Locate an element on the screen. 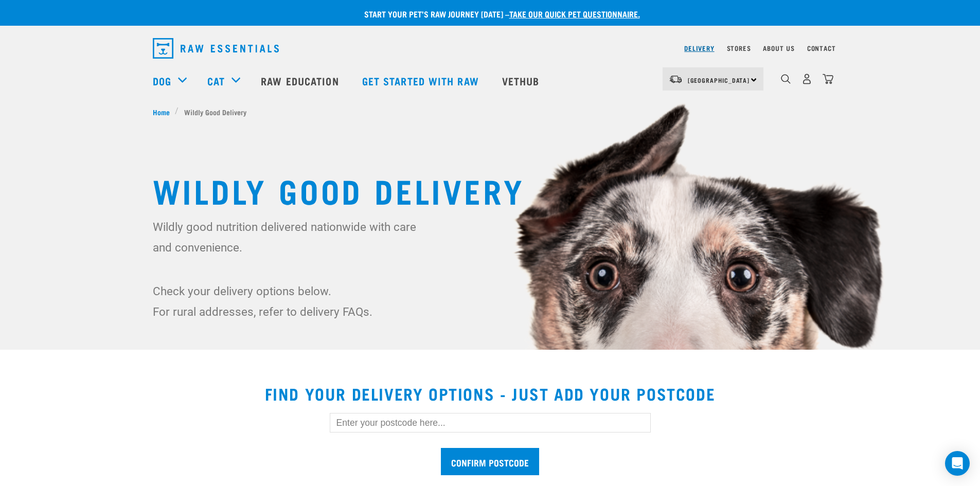  img: home-icon-1@2x.png is located at coordinates (786, 78).